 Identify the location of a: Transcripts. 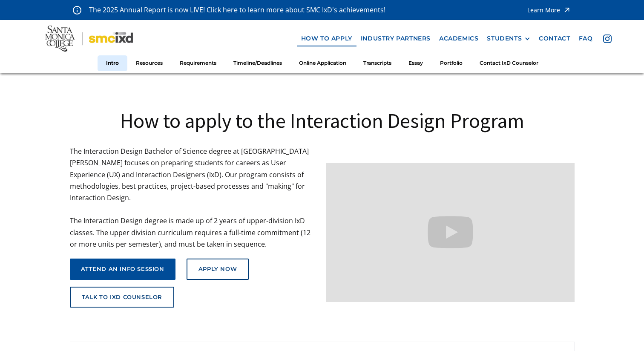
(377, 63).